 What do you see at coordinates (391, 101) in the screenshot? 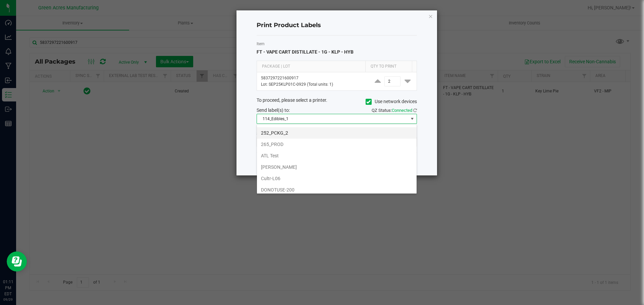
I see `label: Use network devices` at bounding box center [391, 101].